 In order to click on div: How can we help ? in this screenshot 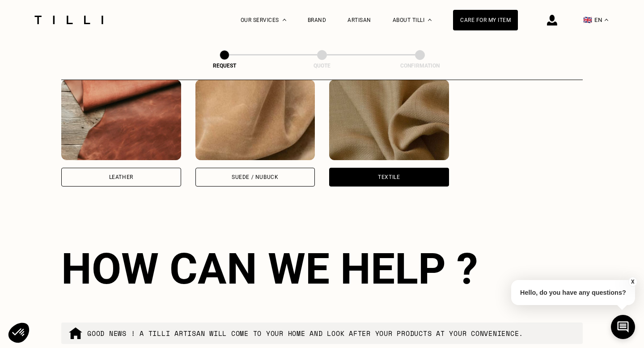, I will do `click(322, 269)`.